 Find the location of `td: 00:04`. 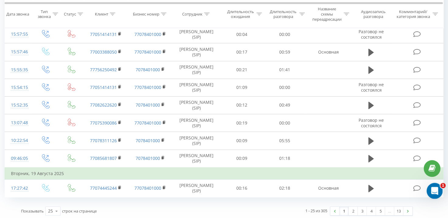

td: 00:04 is located at coordinates (242, 34).